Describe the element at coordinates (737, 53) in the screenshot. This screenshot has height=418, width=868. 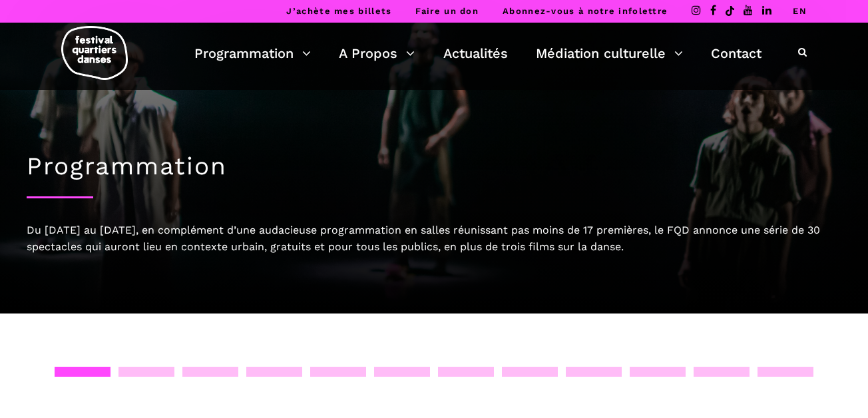
I see `a: Contact` at that location.